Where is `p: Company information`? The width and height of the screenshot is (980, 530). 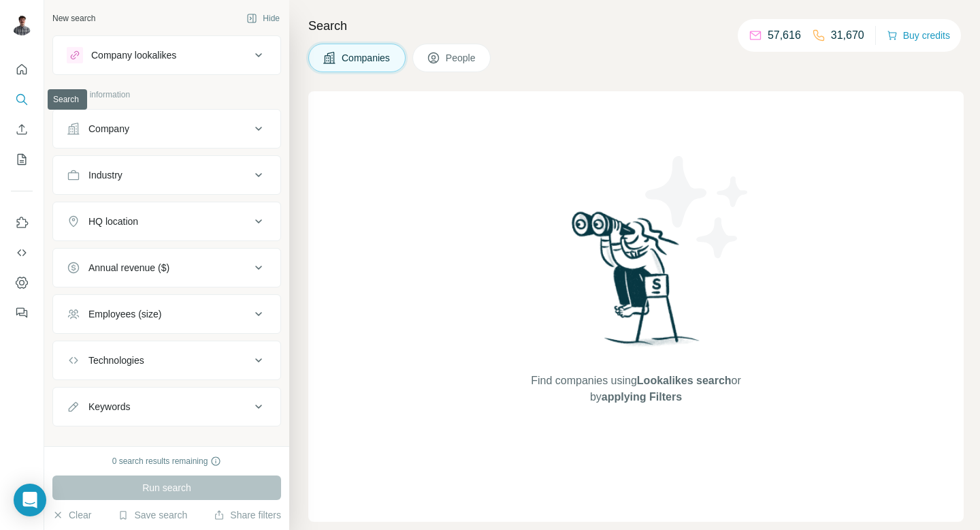
p: Company information is located at coordinates (167, 94).